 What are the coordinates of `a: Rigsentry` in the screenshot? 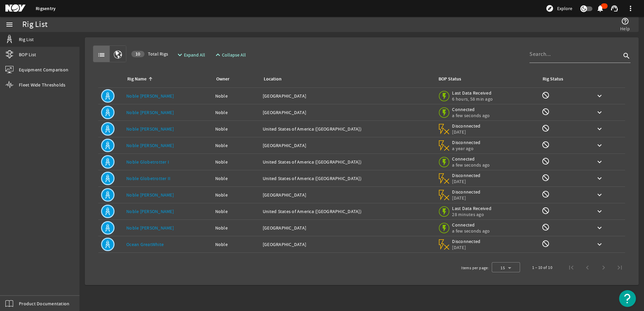 It's located at (46, 9).